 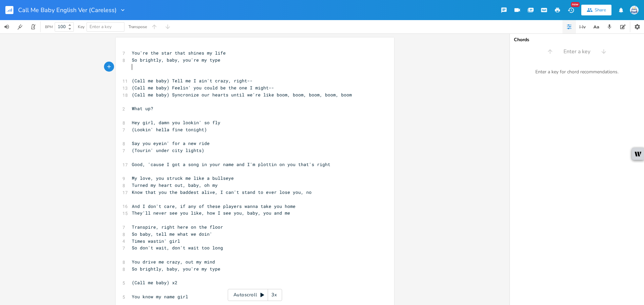 What do you see at coordinates (156, 241) in the screenshot?
I see `span: Times wastin' girl` at bounding box center [156, 241].